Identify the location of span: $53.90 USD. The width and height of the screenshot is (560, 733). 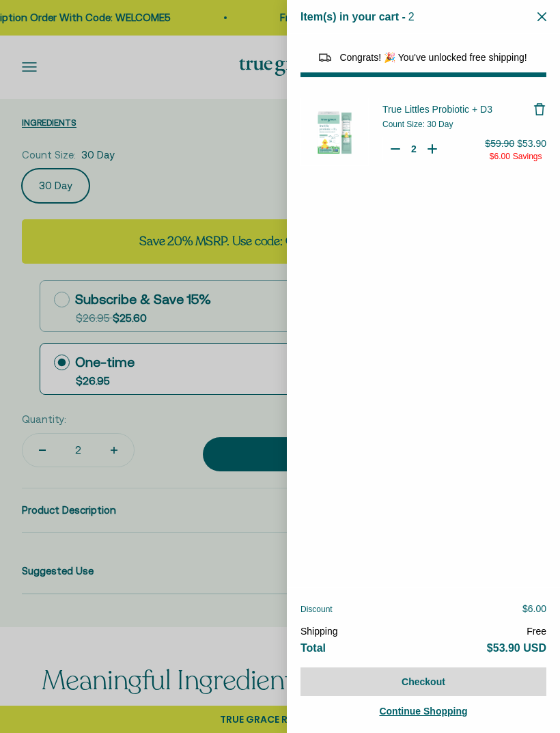
(517, 648).